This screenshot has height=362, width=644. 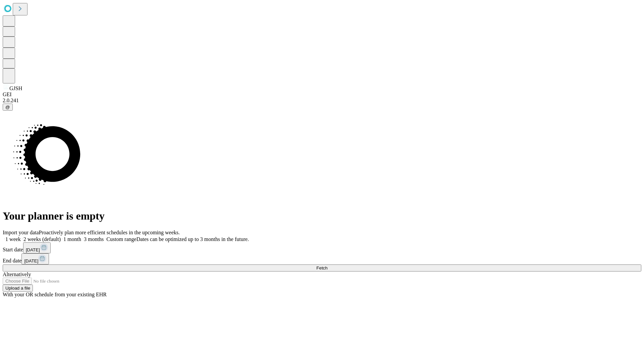 What do you see at coordinates (322, 268) in the screenshot?
I see `button: Fetch` at bounding box center [322, 268].